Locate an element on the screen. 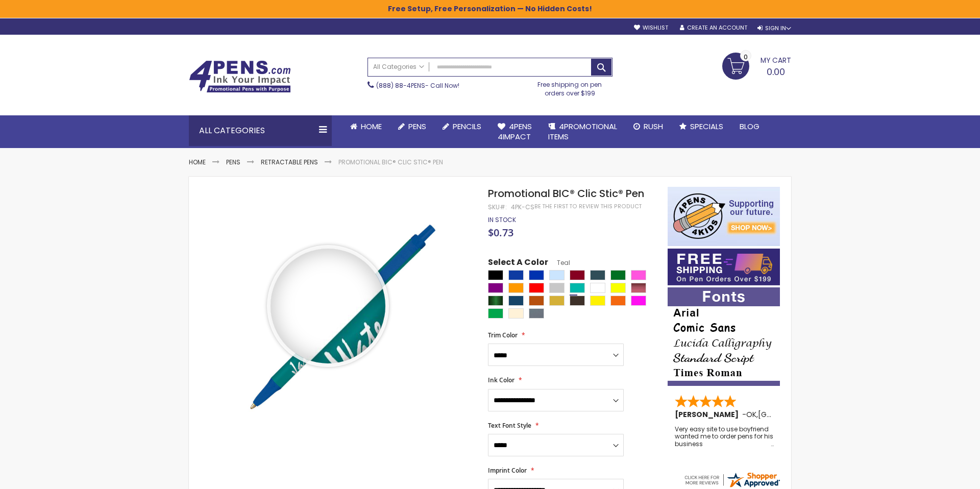 Image resolution: width=980 pixels, height=489 pixels. a: Wishlist is located at coordinates (651, 27).